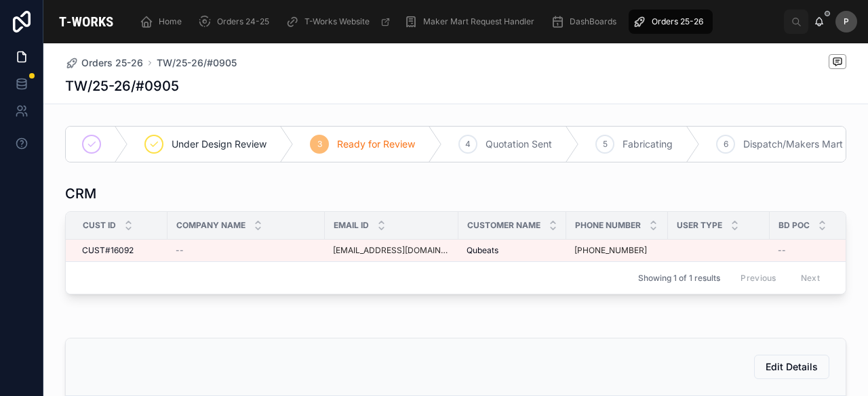  What do you see at coordinates (846, 22) in the screenshot?
I see `span: P` at bounding box center [846, 22].